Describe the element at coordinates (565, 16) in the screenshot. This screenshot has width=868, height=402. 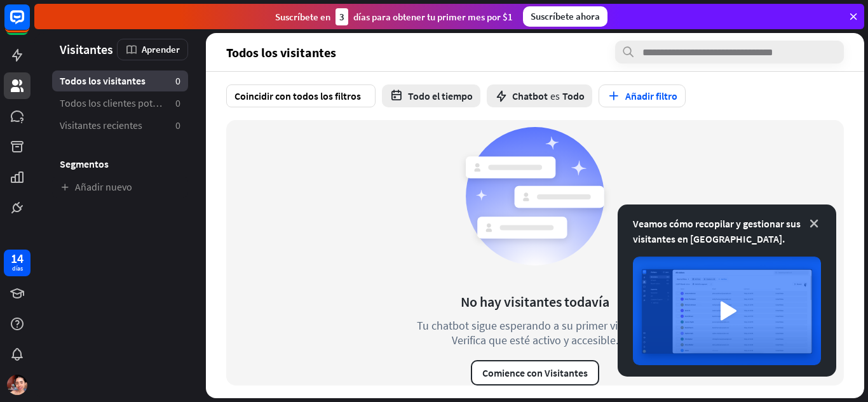
I see `font: Suscríbete ahora` at that location.